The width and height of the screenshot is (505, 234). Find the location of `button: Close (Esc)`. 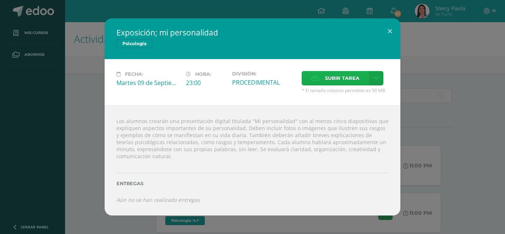

button: Close (Esc) is located at coordinates (389, 31).